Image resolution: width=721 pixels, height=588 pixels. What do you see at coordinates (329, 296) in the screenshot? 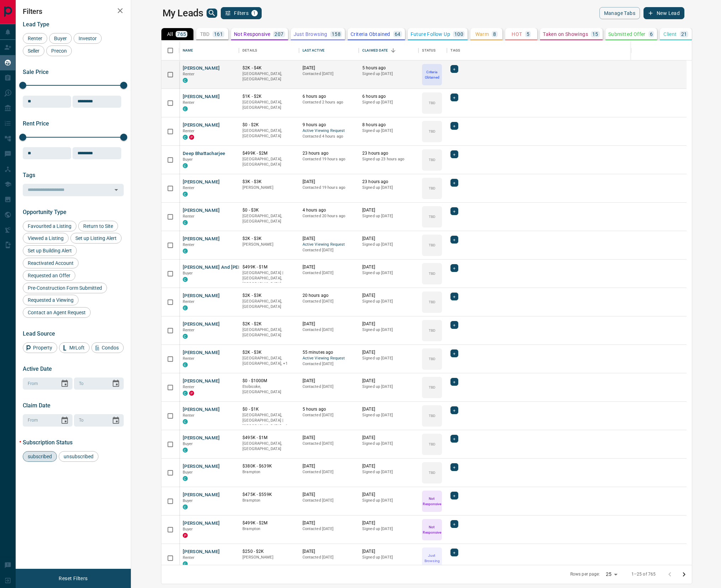
I see `p: 20 hours ago` at bounding box center [329, 296].